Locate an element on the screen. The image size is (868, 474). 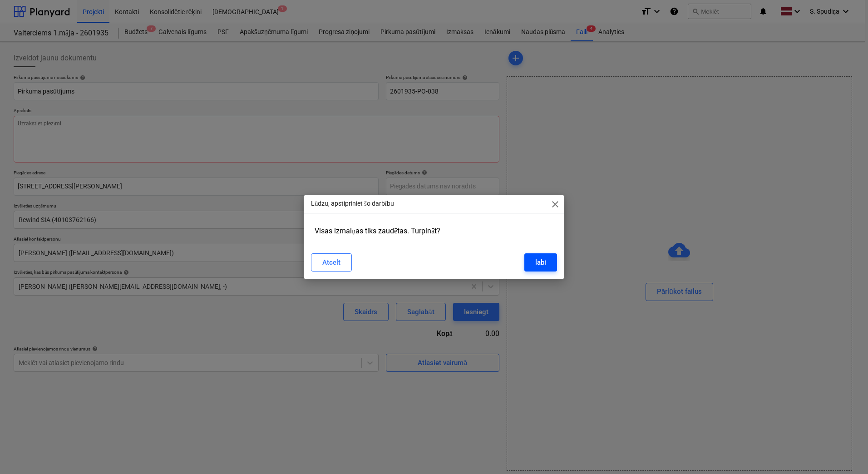
div: Visas izmaiņas tiks zaudētas. Turpināt? is located at coordinates (434, 231).